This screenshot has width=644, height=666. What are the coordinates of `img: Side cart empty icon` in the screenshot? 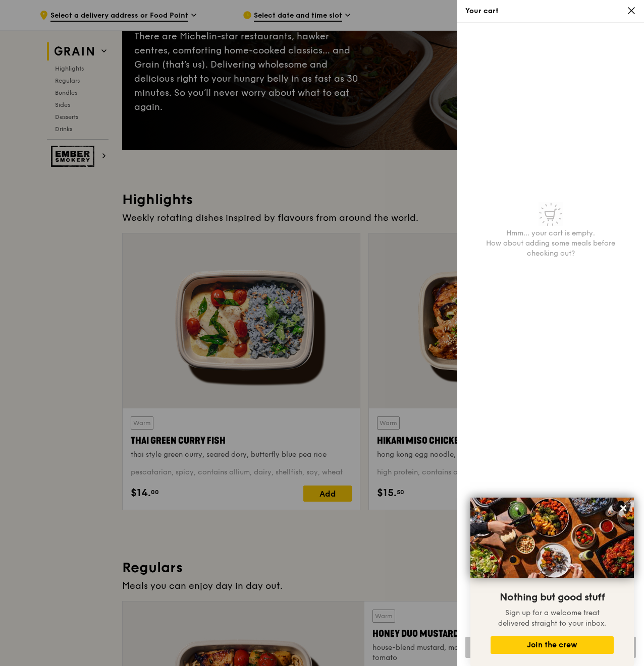 It's located at (551, 214).